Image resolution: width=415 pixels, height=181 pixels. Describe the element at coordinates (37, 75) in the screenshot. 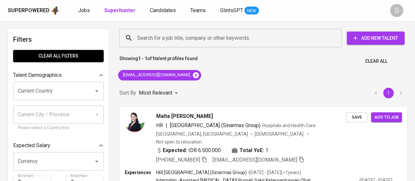

I see `p: Talent Demographics` at that location.